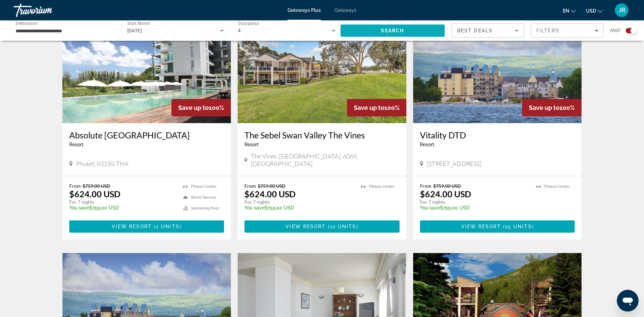  Describe the element at coordinates (488, 31) in the screenshot. I see `mat-select: Sort by` at that location.